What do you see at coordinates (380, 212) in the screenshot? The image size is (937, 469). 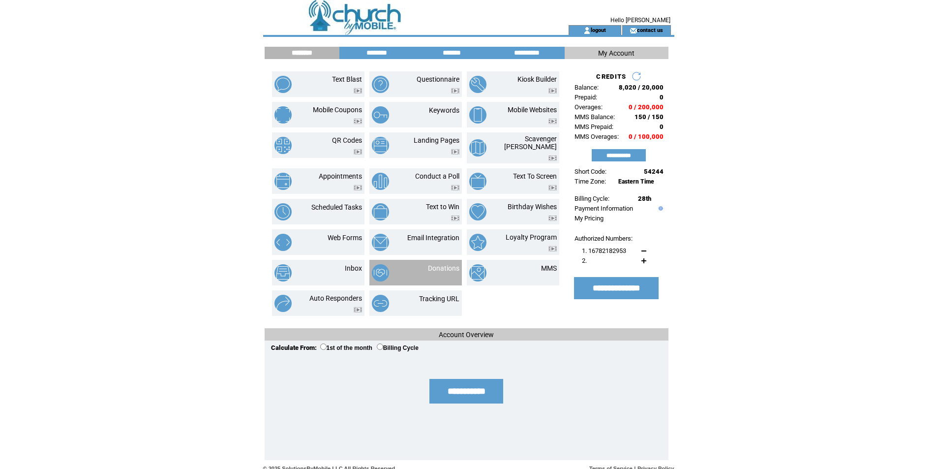 I see `img: text-to-win.png` at bounding box center [380, 212].